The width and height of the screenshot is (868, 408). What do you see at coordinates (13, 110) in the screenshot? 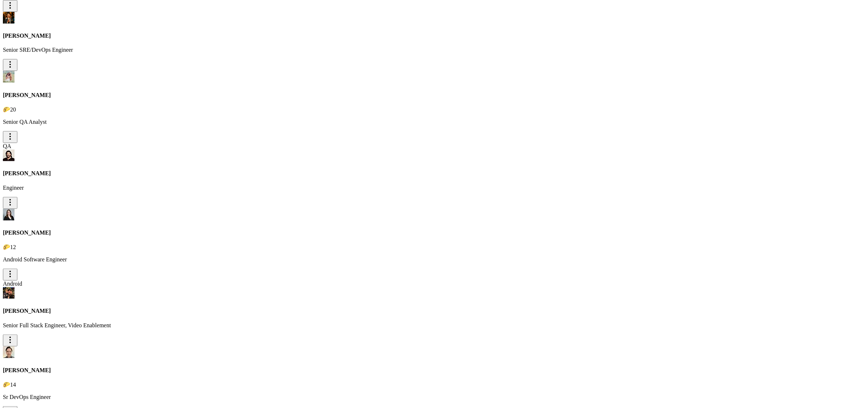
I see `span: 20` at bounding box center [13, 110].